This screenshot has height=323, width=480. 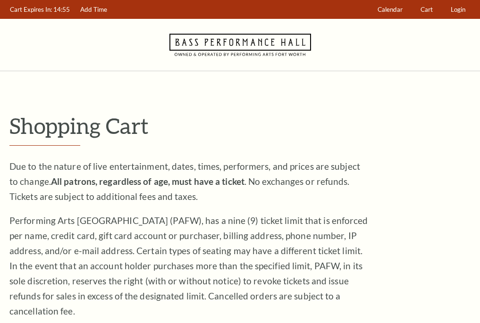 What do you see at coordinates (458, 9) in the screenshot?
I see `a: Login` at bounding box center [458, 9].